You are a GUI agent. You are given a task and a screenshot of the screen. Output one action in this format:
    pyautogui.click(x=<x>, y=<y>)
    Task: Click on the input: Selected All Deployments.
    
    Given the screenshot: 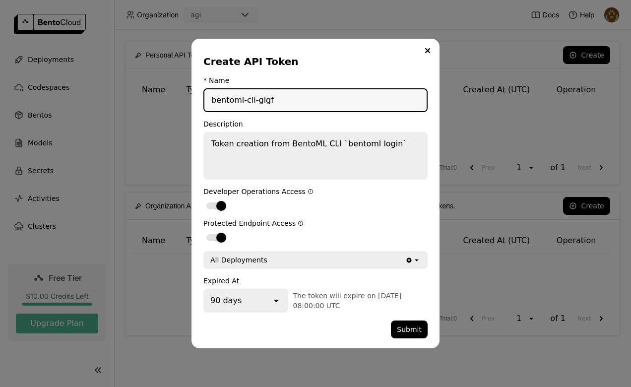 What is the action you would take?
    pyautogui.click(x=269, y=260)
    